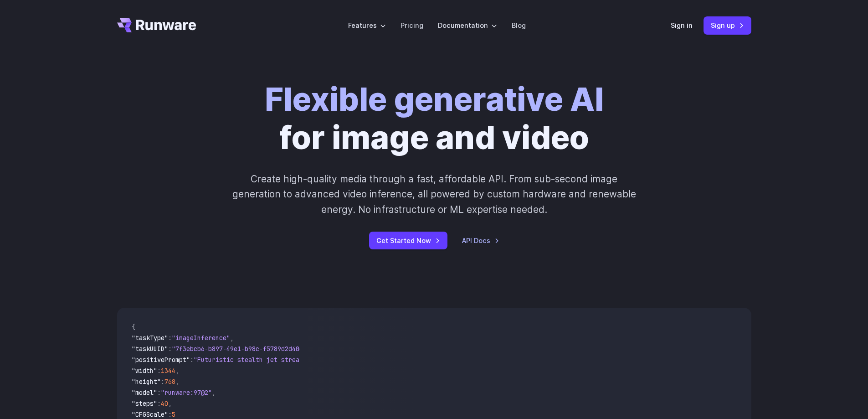 Image resolution: width=868 pixels, height=419 pixels. I want to click on a: Sign in, so click(681, 25).